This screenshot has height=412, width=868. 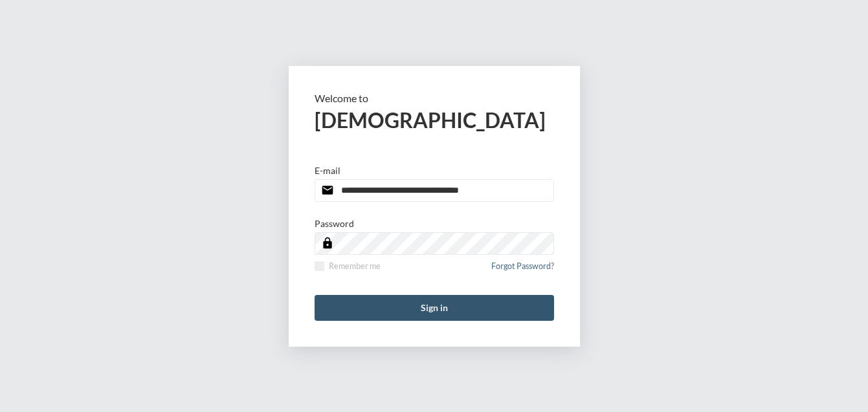 I want to click on button: Sign in, so click(x=434, y=308).